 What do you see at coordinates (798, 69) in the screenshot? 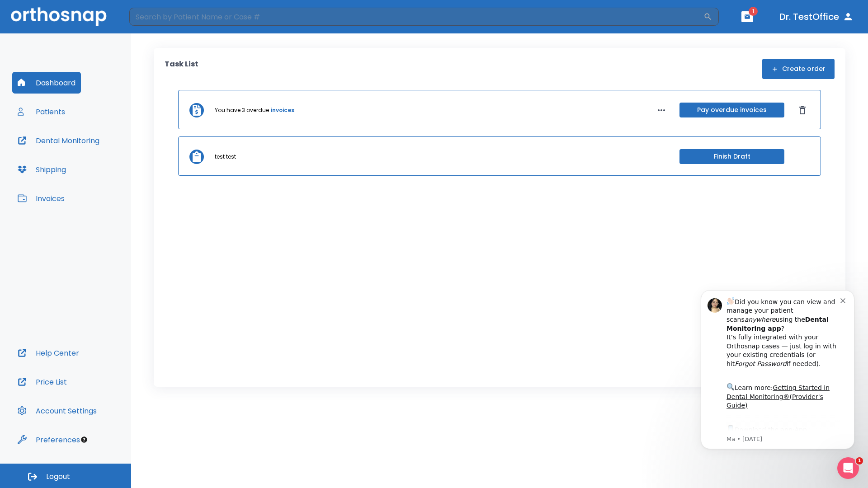
I see `button: Create order` at bounding box center [798, 69].